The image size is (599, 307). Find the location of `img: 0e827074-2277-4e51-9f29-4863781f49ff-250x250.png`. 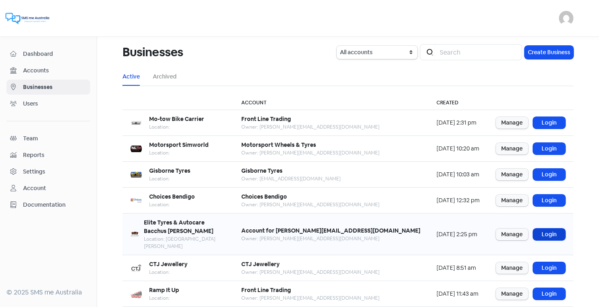

img: 0e827074-2277-4e51-9f29-4863781f49ff-250x250.png is located at coordinates (136, 200).